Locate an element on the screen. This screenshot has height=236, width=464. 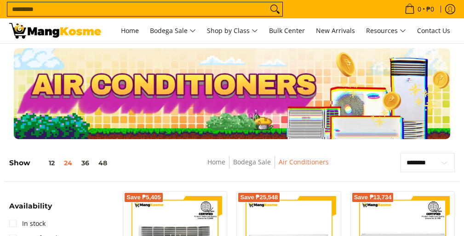
a: In stock is located at coordinates (27, 224).